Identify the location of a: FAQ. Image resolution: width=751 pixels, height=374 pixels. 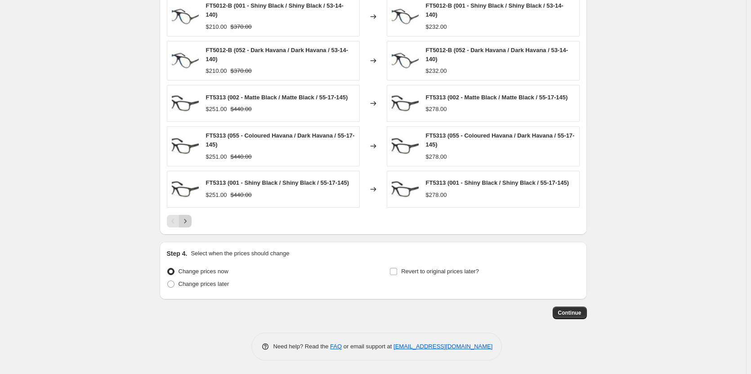
(336, 346).